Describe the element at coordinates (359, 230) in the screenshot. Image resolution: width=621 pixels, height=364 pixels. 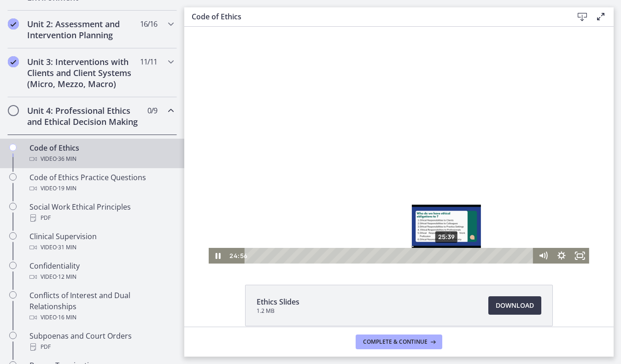
I see `button: Mute` at that location.